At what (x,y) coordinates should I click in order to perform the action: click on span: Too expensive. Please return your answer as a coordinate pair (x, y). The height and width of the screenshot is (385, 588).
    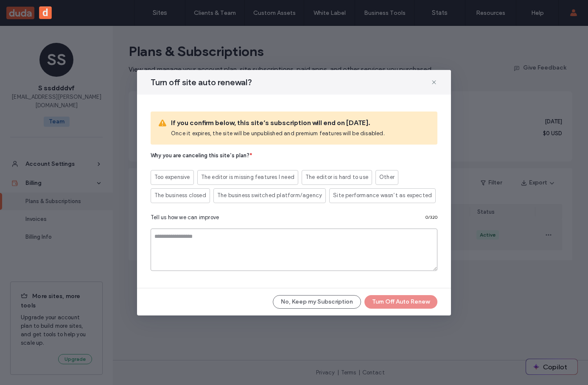
    Looking at the image, I should click on (172, 177).